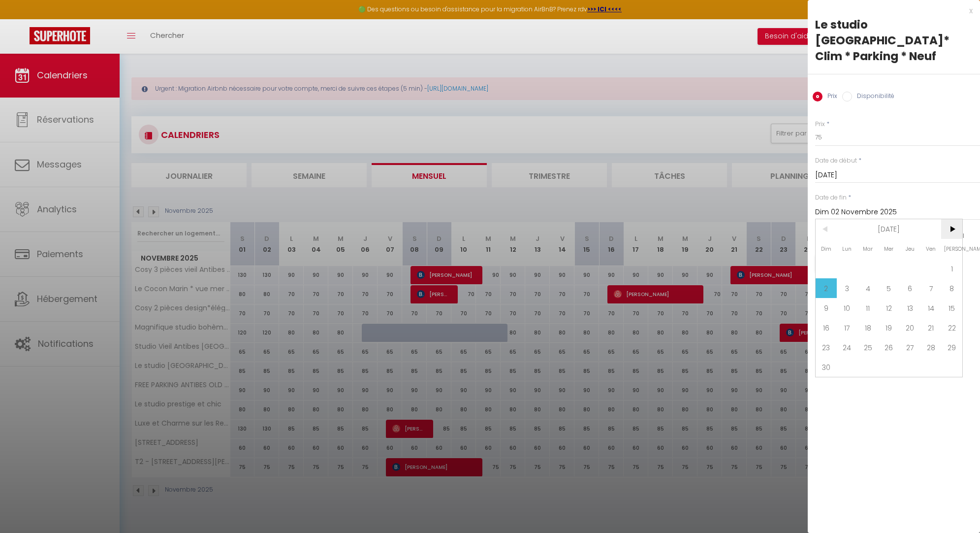 The width and height of the screenshot is (980, 533). I want to click on span: 23, so click(827, 348).